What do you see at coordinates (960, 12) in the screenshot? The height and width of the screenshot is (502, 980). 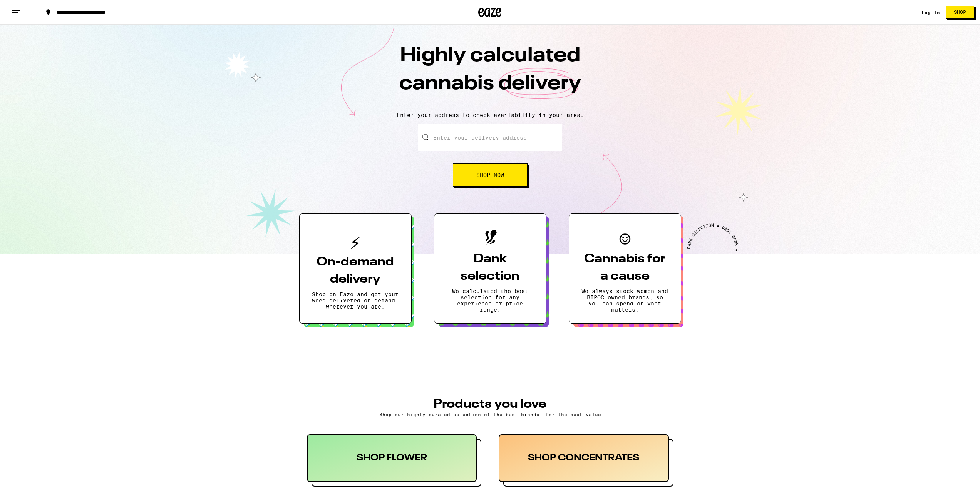 I see `span: Shop` at bounding box center [960, 12].